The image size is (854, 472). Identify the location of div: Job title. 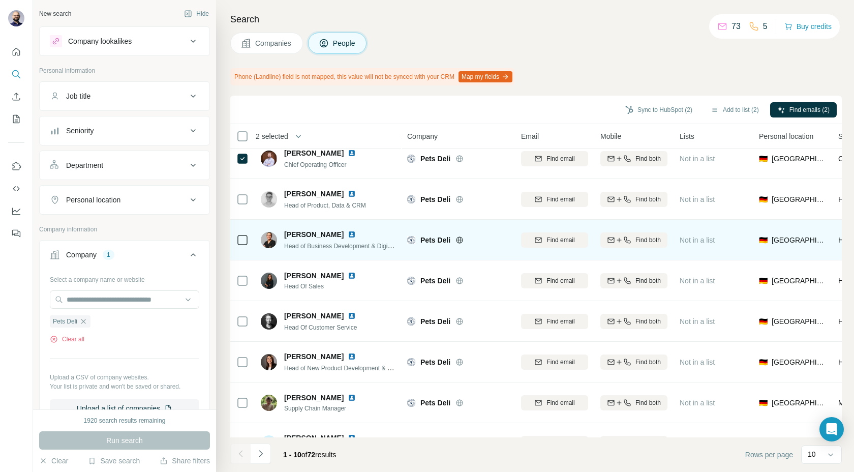
(78, 96).